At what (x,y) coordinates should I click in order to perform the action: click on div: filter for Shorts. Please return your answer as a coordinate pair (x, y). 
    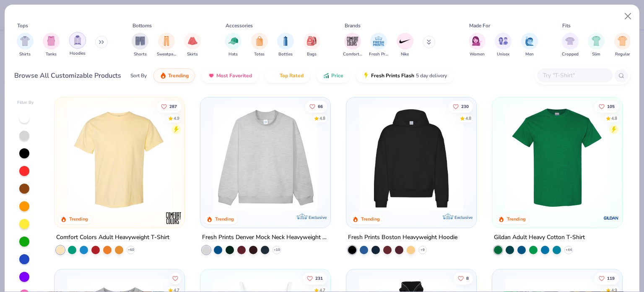
    Looking at the image, I should click on (140, 45).